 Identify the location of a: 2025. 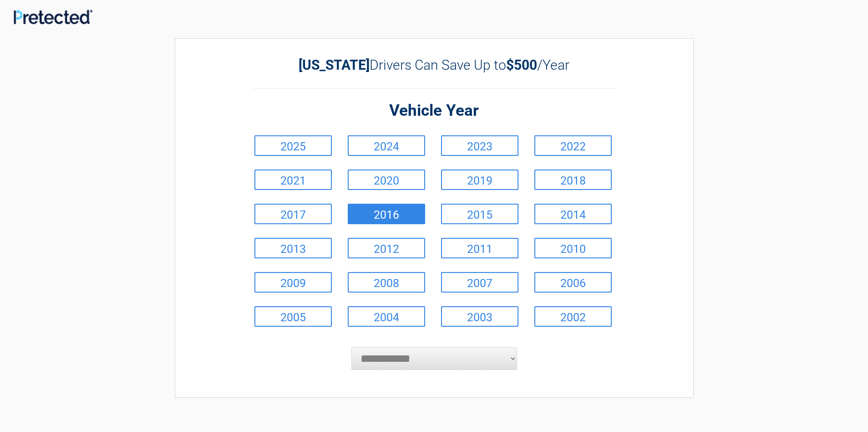
(293, 145).